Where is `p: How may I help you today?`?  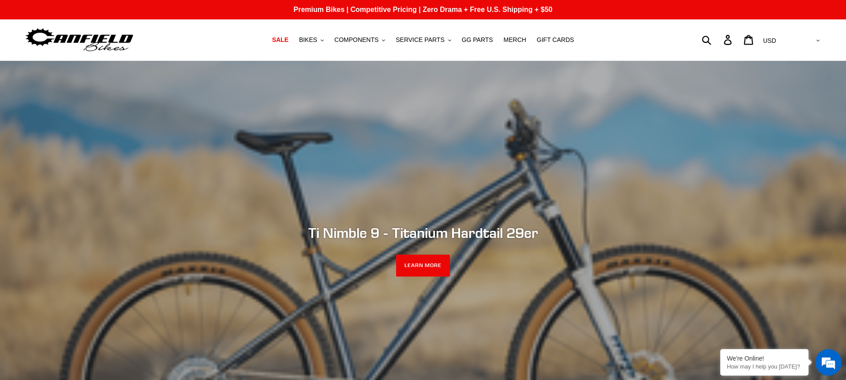 p: How may I help you today? is located at coordinates (765, 366).